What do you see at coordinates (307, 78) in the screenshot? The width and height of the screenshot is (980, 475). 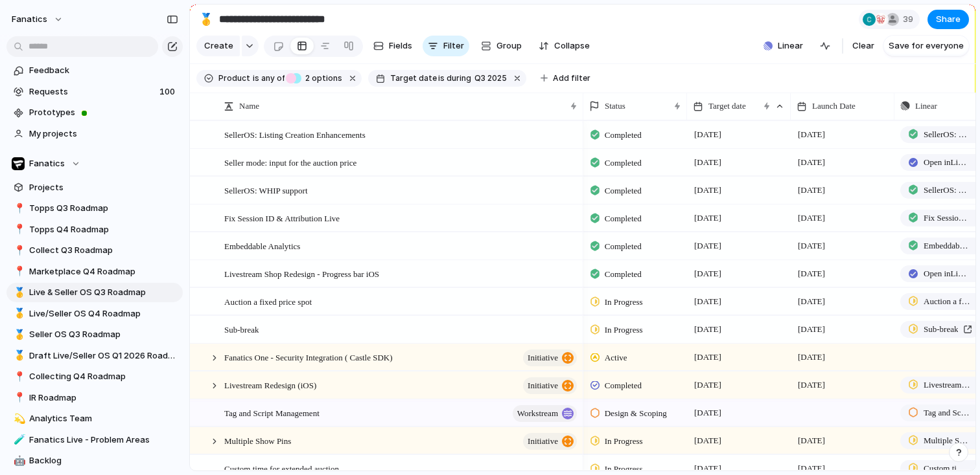 I see `span: 2` at bounding box center [307, 78].